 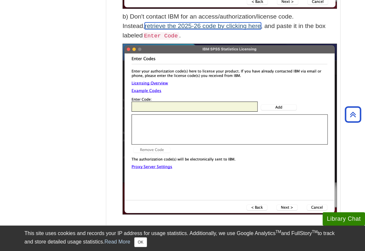 I want to click on code: Enter Code, so click(x=161, y=36).